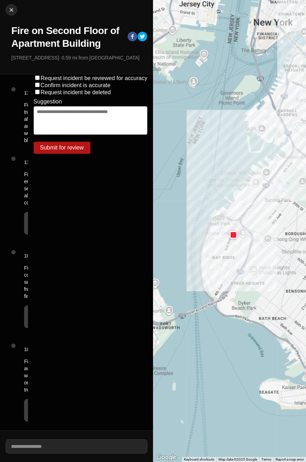  What do you see at coordinates (94, 78) in the screenshot?
I see `label: Request incident be reviewed for accuracy` at bounding box center [94, 78].